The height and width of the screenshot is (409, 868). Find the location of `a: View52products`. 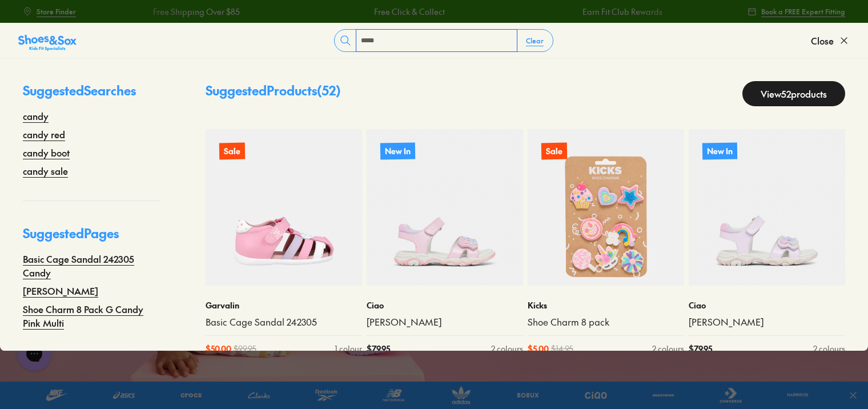

a: View52products is located at coordinates (794, 93).